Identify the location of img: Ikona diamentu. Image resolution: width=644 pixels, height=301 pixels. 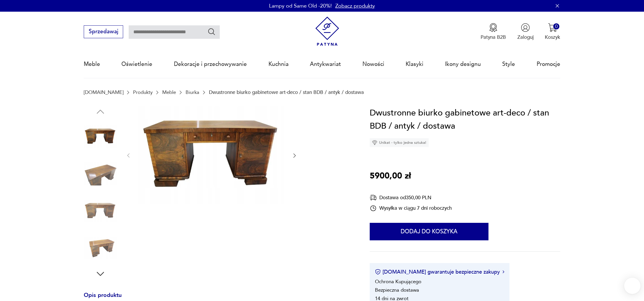
(375, 143).